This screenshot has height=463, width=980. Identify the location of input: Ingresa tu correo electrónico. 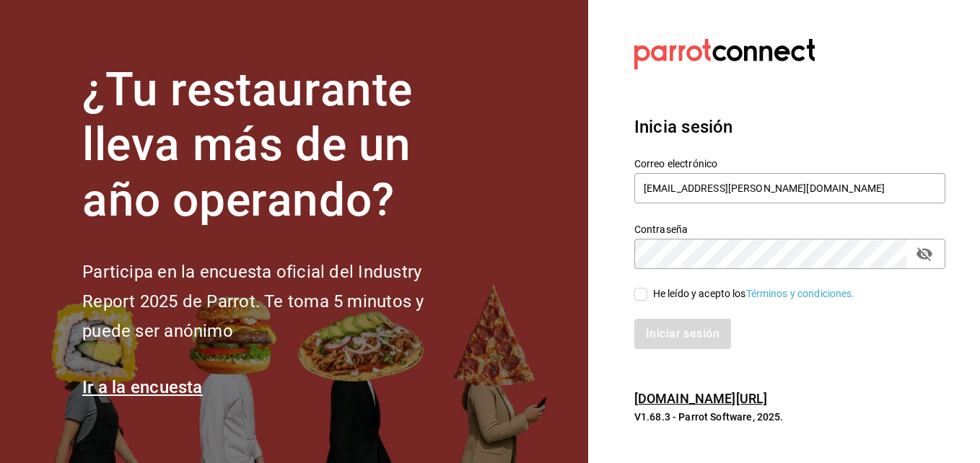
(790, 188).